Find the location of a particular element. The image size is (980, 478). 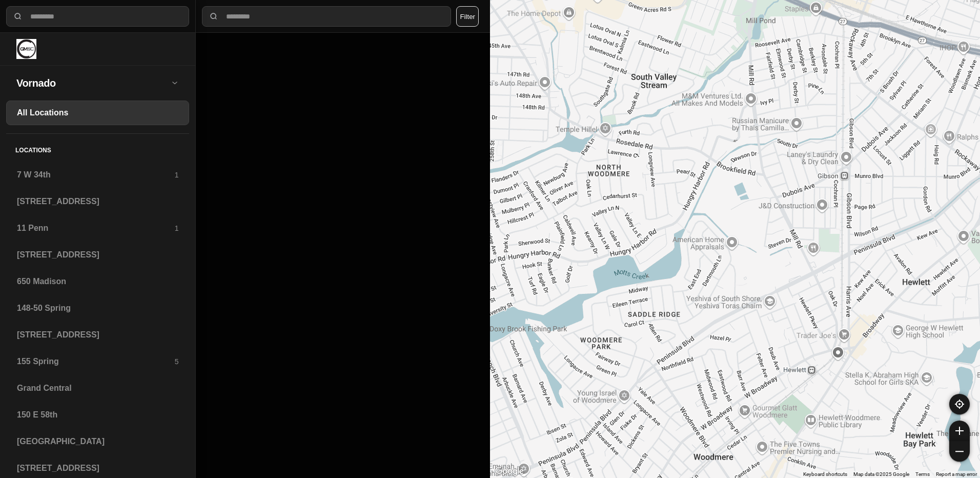

a: 7 W 34th1 is located at coordinates (97, 174).